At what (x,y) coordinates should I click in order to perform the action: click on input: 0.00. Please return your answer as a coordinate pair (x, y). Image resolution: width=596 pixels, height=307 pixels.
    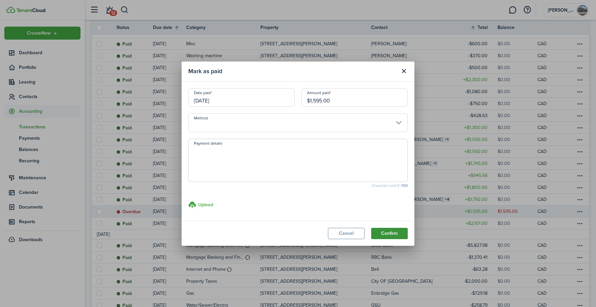
    Looking at the image, I should click on (354, 97).